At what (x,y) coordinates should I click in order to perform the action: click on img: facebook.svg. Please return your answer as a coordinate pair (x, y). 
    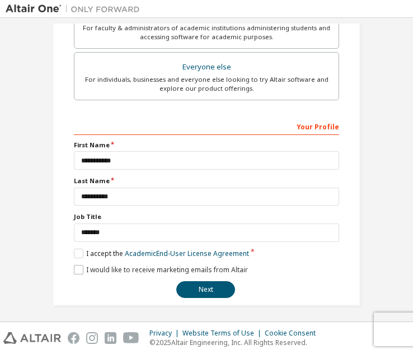
    Looking at the image, I should click on (73, 338).